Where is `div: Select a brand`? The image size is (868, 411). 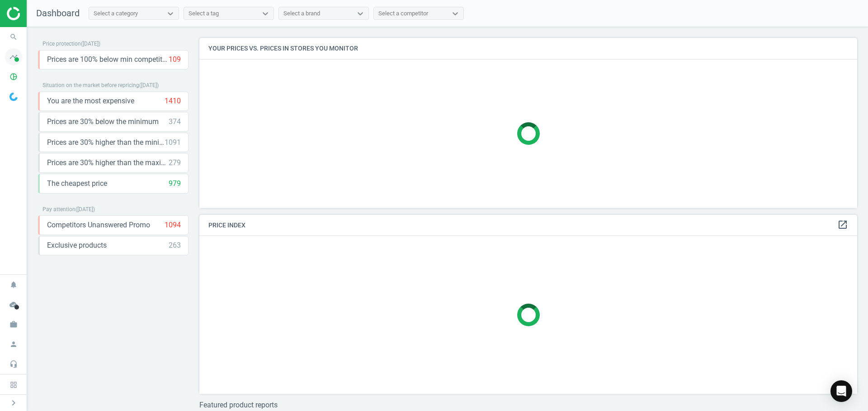 div: Select a brand is located at coordinates (302, 14).